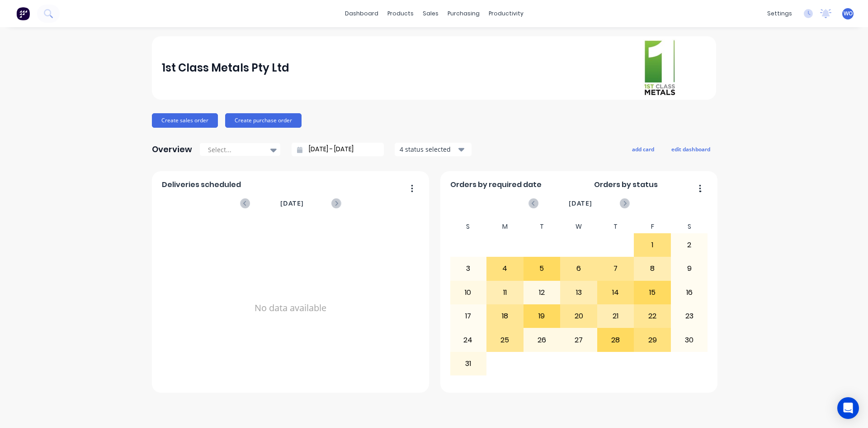  Describe the element at coordinates (505, 316) in the screenshot. I see `div: 18` at that location.